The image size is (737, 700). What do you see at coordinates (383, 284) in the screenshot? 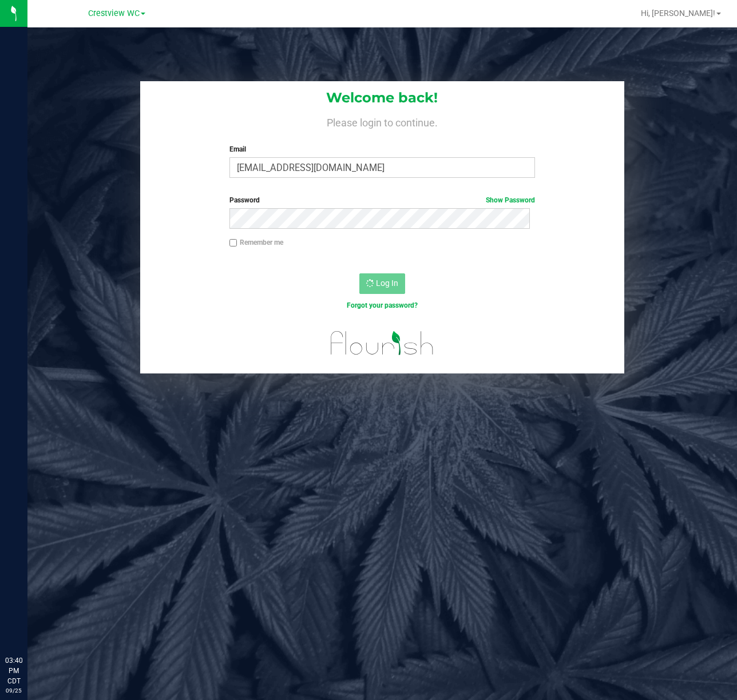
I see `button: Log In` at bounding box center [383, 284].